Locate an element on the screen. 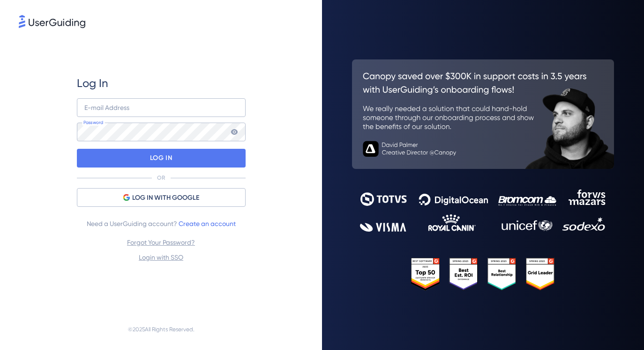 The height and width of the screenshot is (350, 644). a: Create an account is located at coordinates (207, 224).